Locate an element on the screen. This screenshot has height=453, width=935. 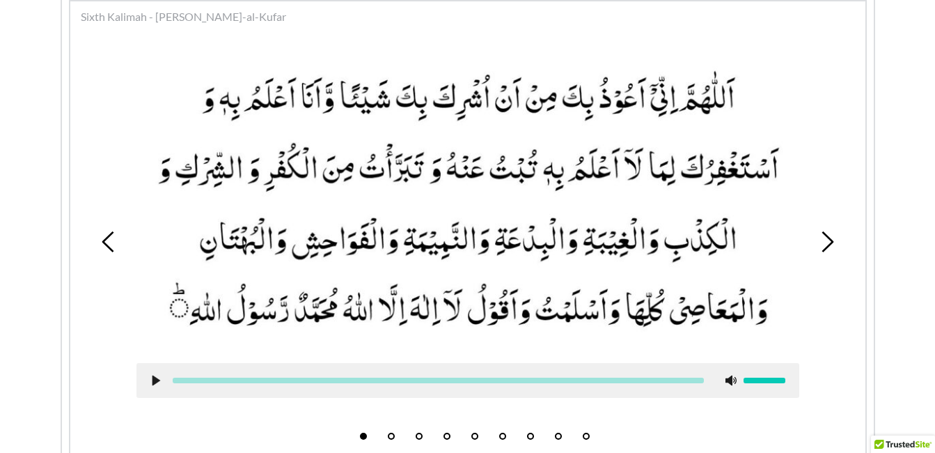
button: 1 of 9 is located at coordinates (363, 436).